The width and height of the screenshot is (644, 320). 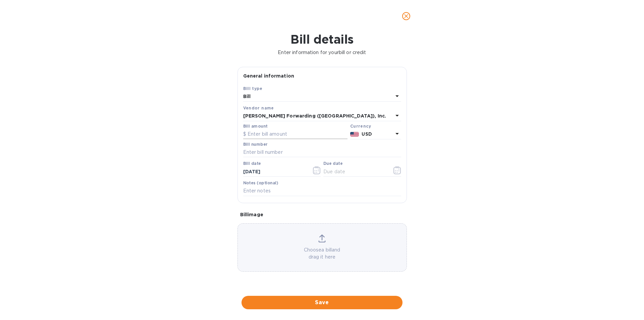 What do you see at coordinates (255, 126) in the screenshot?
I see `label: Bill amount` at bounding box center [255, 126].